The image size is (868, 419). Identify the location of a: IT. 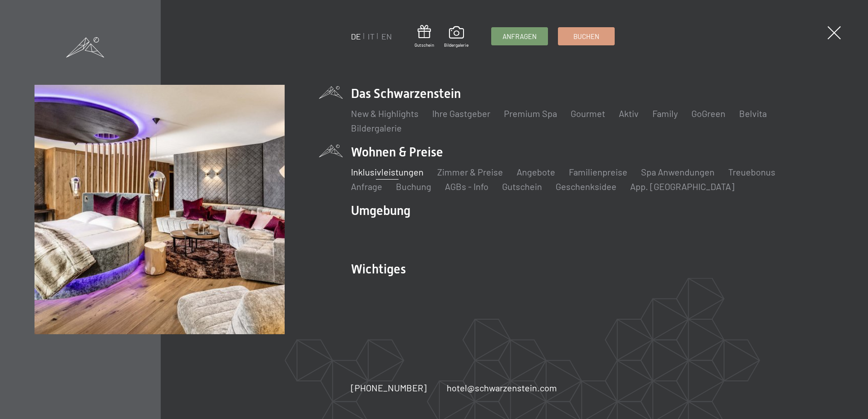
(371, 36).